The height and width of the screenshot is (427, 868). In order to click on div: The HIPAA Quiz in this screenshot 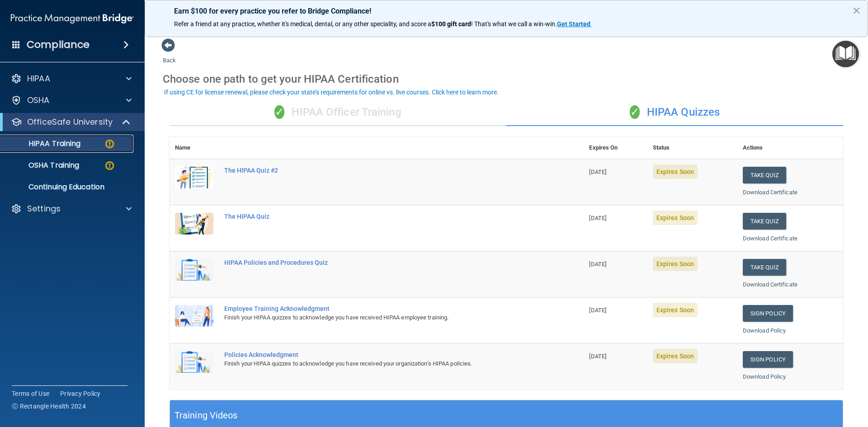, I will do `click(381, 217)`.